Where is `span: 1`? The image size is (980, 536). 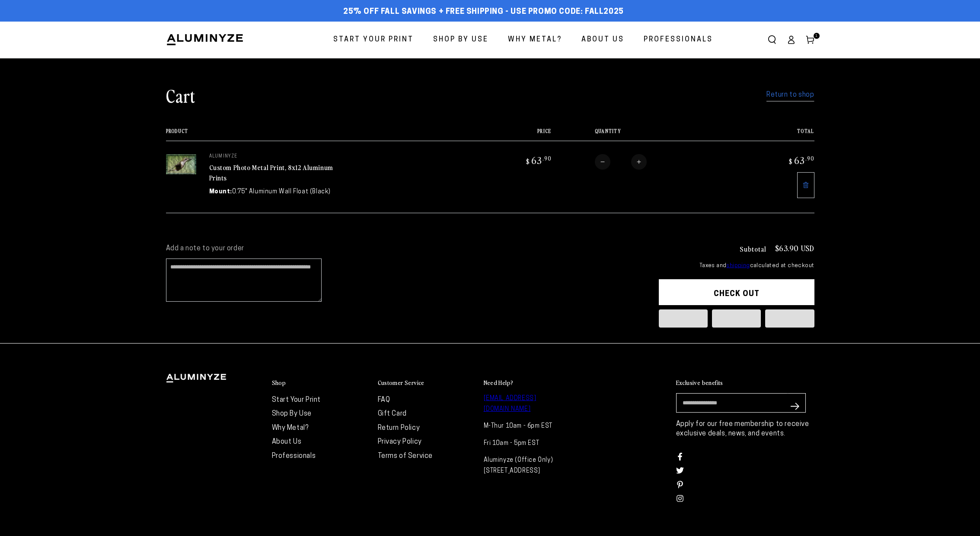 span: 1 is located at coordinates (816, 36).